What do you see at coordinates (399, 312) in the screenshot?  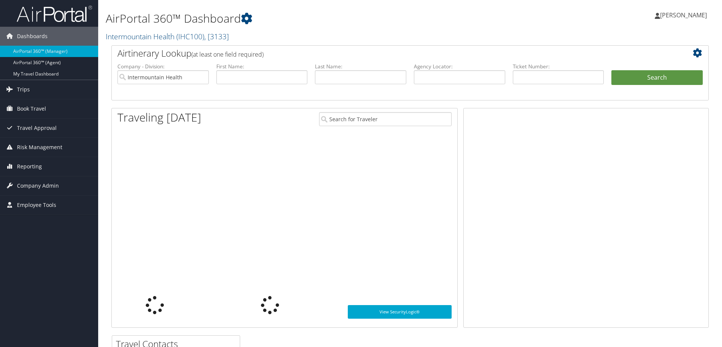 I see `a: View SecurityLogic®` at bounding box center [399, 312].